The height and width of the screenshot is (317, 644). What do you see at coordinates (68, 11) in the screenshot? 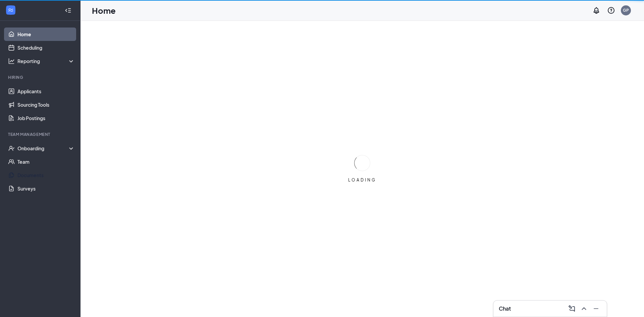
I see `svg: Collapse` at bounding box center [68, 11].